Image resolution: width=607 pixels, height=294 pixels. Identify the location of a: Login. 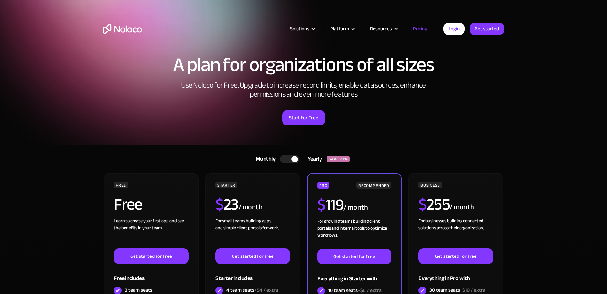
(454, 29).